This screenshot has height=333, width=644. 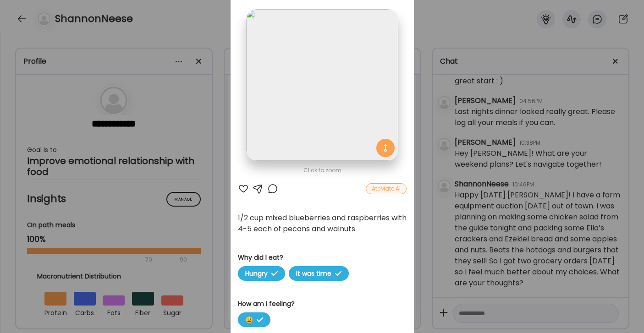 What do you see at coordinates (318, 273) in the screenshot?
I see `span: It was time` at bounding box center [318, 273].